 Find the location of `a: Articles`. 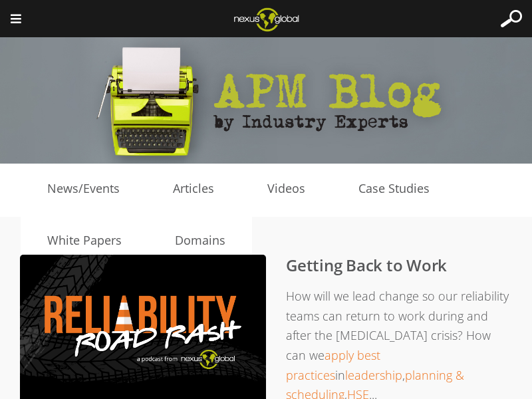

a: Articles is located at coordinates (194, 189).